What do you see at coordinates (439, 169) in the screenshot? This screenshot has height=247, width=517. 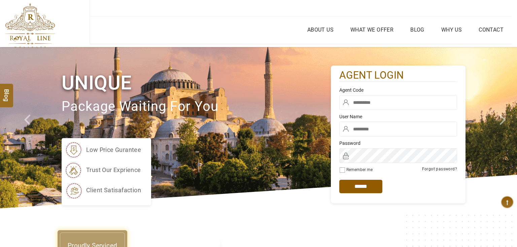 I see `a: Forgot password?` at bounding box center [439, 169].